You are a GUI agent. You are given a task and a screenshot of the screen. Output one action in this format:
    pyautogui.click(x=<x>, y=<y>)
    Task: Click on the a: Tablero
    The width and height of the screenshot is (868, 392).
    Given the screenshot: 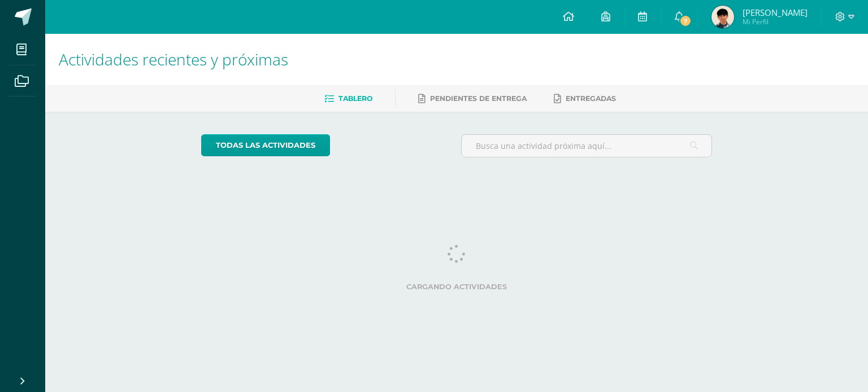 What is the action you would take?
    pyautogui.click(x=348, y=99)
    